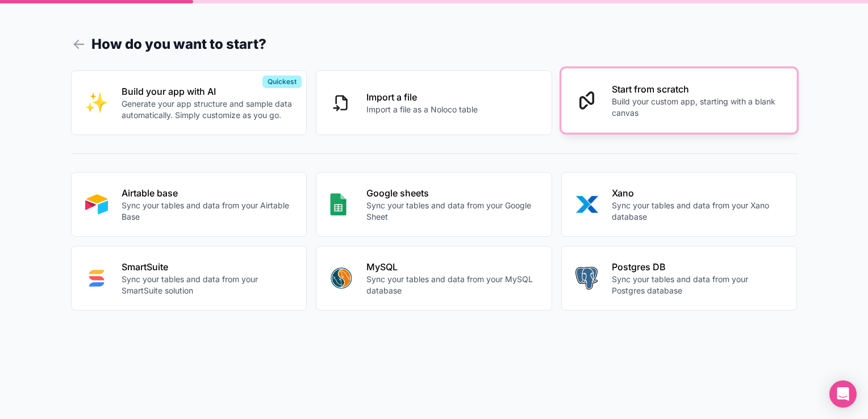  Describe the element at coordinates (586, 278) in the screenshot. I see `img: POSTGRES` at that location.